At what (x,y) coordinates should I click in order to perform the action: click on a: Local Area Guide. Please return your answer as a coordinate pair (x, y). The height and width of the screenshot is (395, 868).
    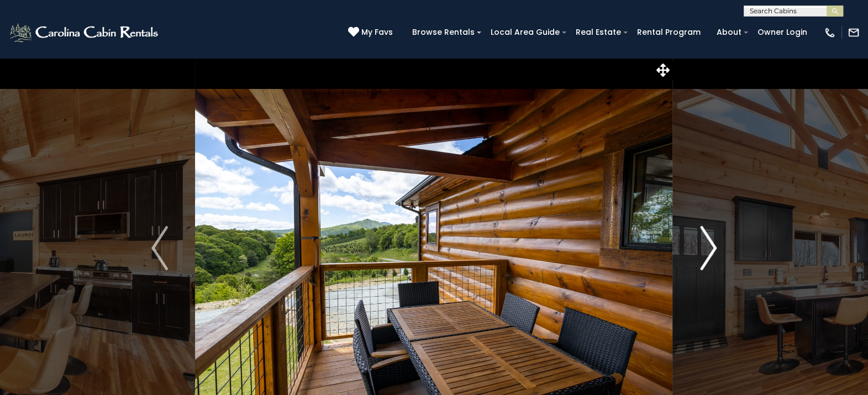
    Looking at the image, I should click on (525, 32).